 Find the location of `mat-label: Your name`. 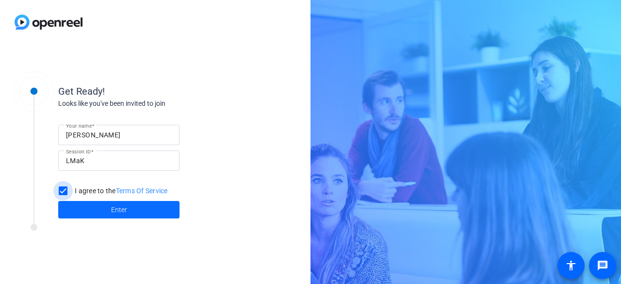

mat-label: Your name is located at coordinates (79, 126).